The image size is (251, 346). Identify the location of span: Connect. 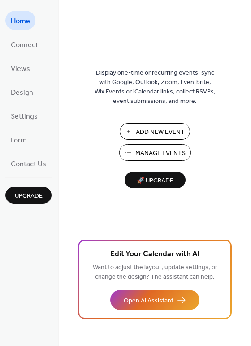
(24, 45).